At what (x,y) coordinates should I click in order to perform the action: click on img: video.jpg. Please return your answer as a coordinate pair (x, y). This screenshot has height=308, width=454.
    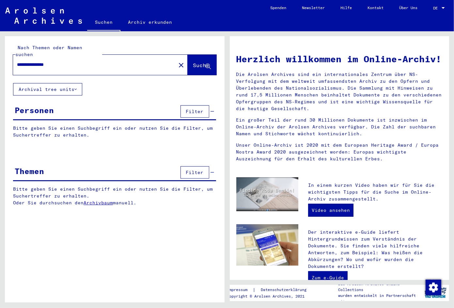
    Looking at the image, I should click on (267, 195).